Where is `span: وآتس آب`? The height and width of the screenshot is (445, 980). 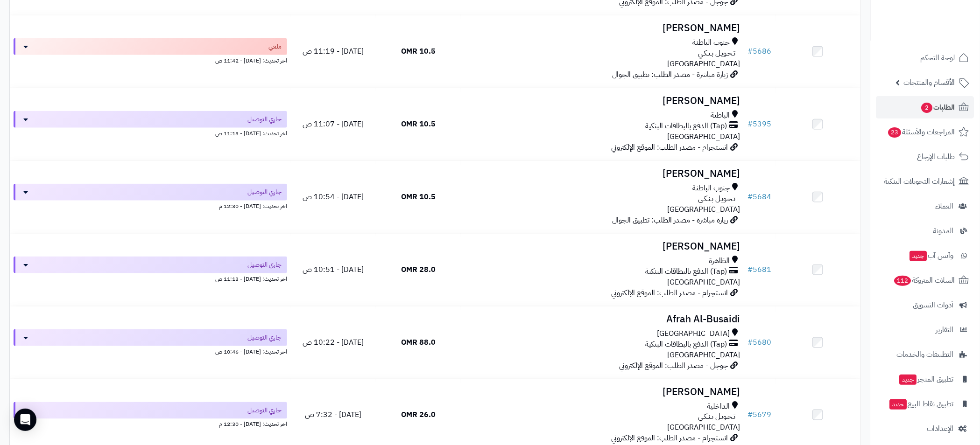
span: وآتس آب is located at coordinates (931, 255).